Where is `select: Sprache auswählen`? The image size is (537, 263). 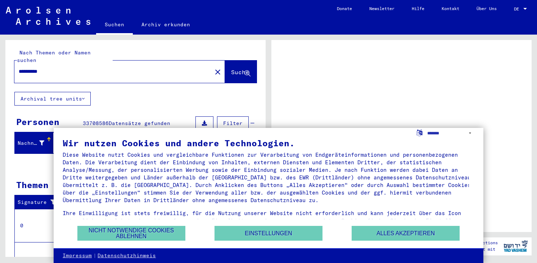 select: Sprache auswählen is located at coordinates (450, 133).